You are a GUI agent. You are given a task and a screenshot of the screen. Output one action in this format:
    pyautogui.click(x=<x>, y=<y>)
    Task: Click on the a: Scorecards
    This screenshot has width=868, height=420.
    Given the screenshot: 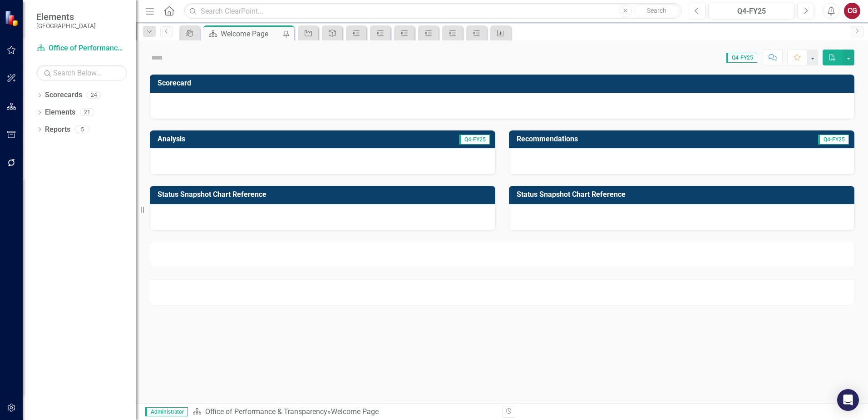 What is the action you would take?
    pyautogui.click(x=63, y=95)
    